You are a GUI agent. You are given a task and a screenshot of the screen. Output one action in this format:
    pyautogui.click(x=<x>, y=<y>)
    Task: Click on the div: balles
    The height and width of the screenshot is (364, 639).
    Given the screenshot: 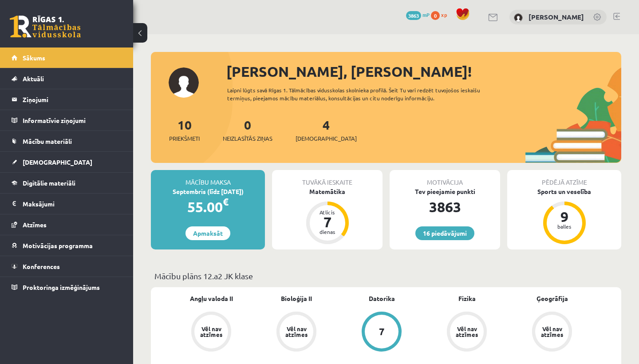 What is the action you would take?
    pyautogui.click(x=565, y=226)
    